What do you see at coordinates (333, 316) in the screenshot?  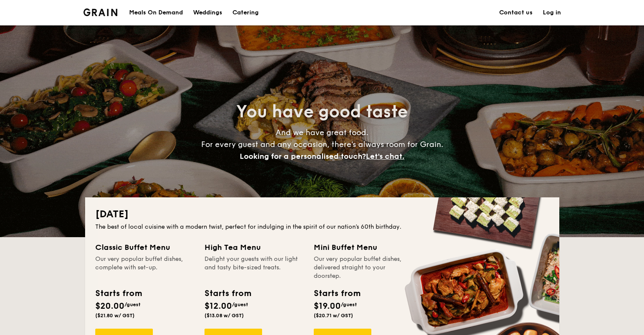 I see `span: ($20.71 w/ GST)` at bounding box center [333, 316].